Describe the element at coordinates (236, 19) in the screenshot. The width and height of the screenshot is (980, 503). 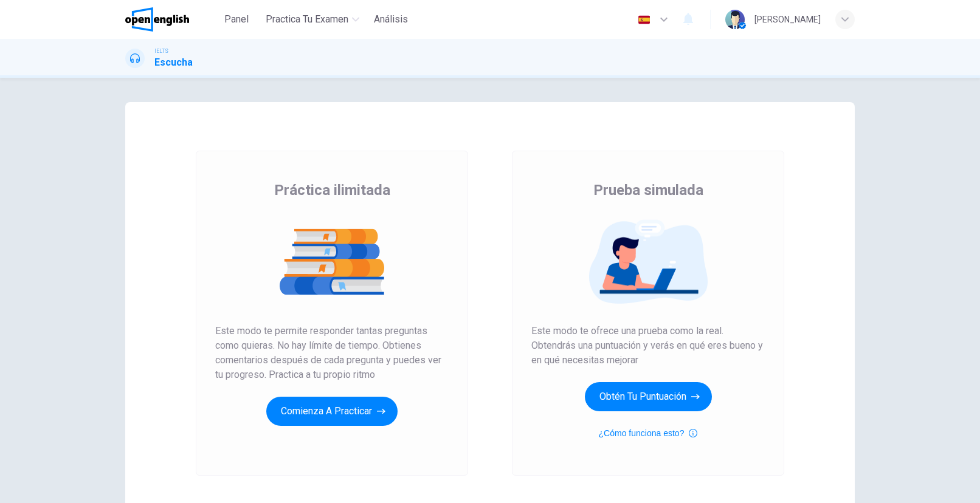
I see `button: Panel` at that location.